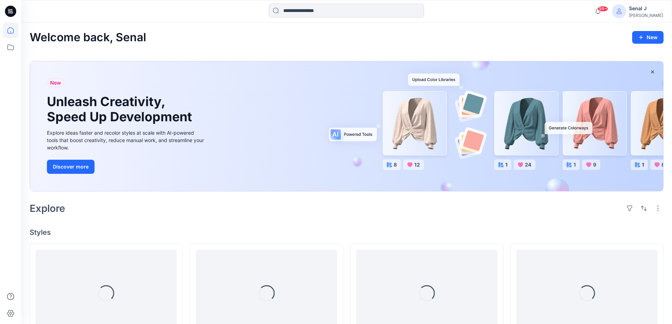 The image size is (672, 324). Describe the element at coordinates (70, 167) in the screenshot. I see `button: Discover more` at that location.